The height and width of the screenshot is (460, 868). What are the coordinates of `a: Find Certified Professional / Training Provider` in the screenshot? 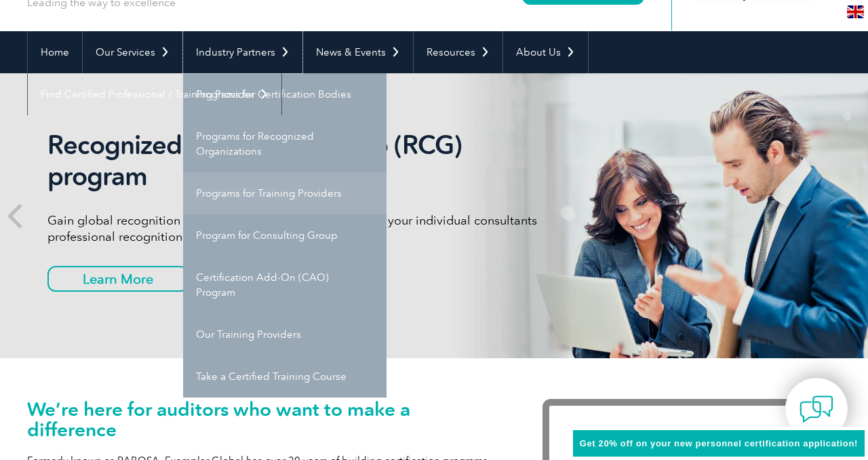 It's located at (155, 95).